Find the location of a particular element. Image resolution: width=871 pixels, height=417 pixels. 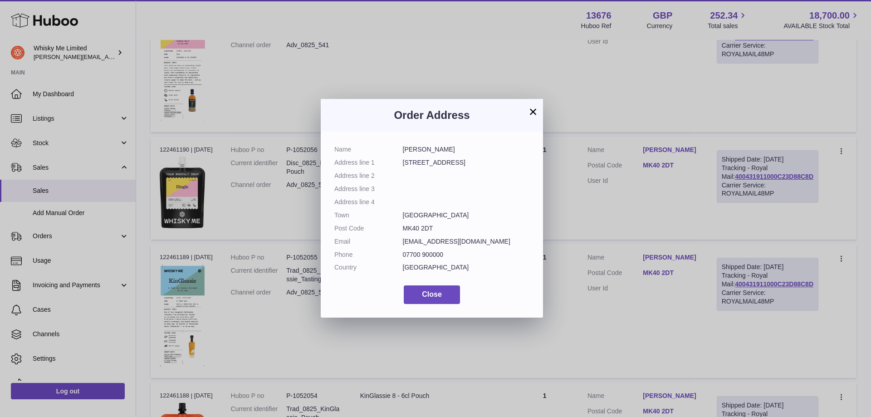

h3: Order Address is located at coordinates (432, 115).